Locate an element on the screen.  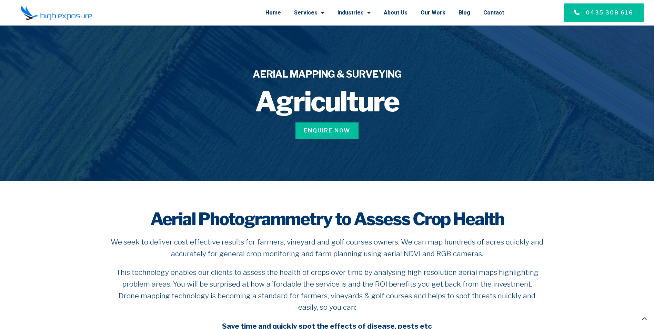
h1: Agriculture is located at coordinates (327, 102).